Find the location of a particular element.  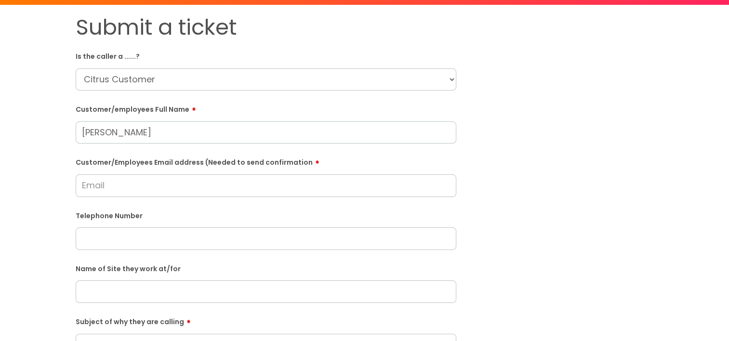

label: Customer/employees Full Name is located at coordinates (266, 108).